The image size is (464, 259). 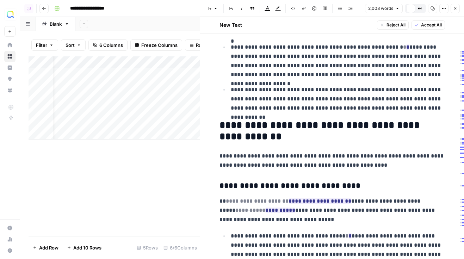 What do you see at coordinates (10, 239) in the screenshot?
I see `a: Usage` at bounding box center [10, 239].